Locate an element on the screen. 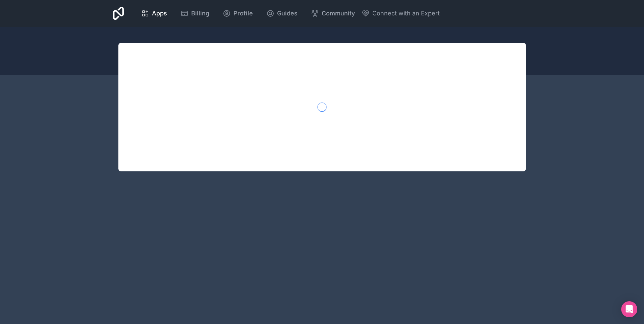 Image resolution: width=644 pixels, height=324 pixels. a: Community is located at coordinates (332, 13).